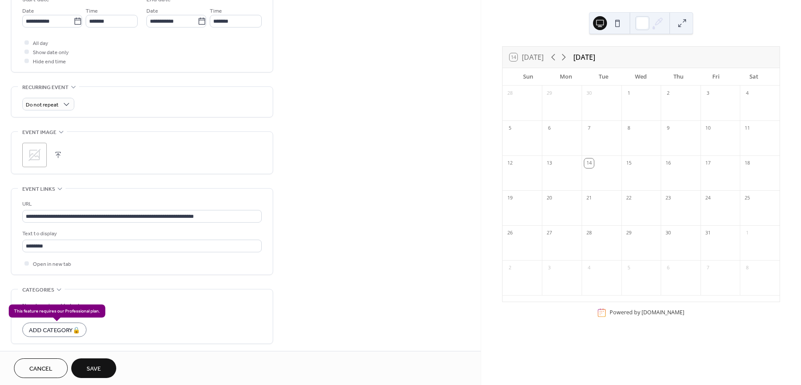  I want to click on span: Open in new tab, so click(52, 264).